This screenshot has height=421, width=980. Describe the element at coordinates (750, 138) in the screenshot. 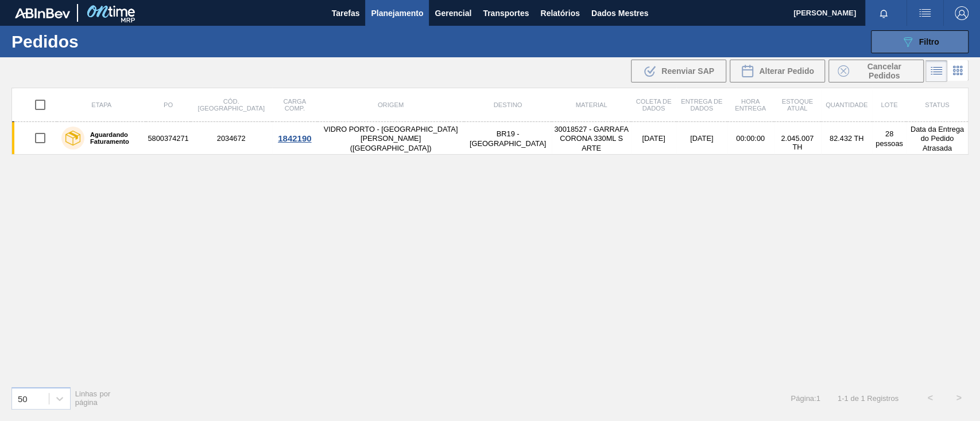

I see `font: 00:00:00` at that location.